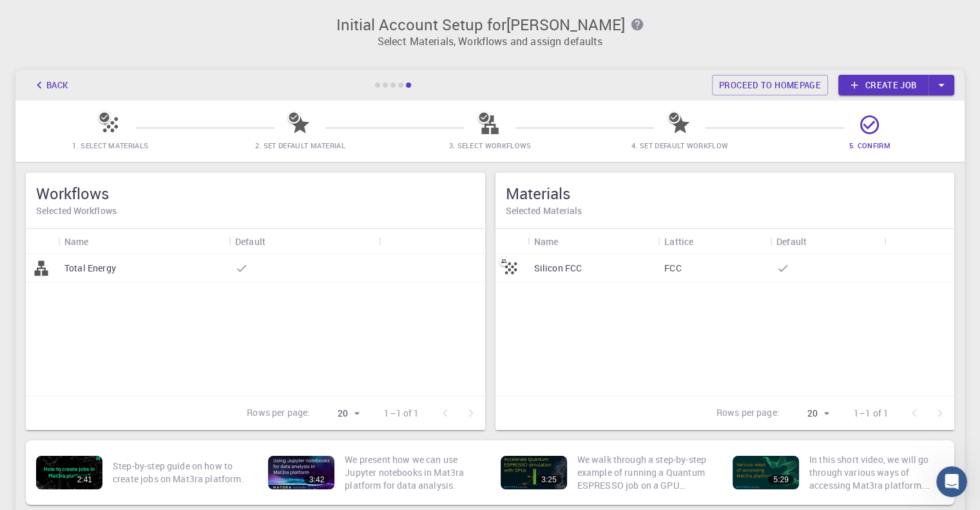 The height and width of the screenshot is (510, 980). Describe the element at coordinates (557, 268) in the screenshot. I see `p: Silicon FCC` at that location.